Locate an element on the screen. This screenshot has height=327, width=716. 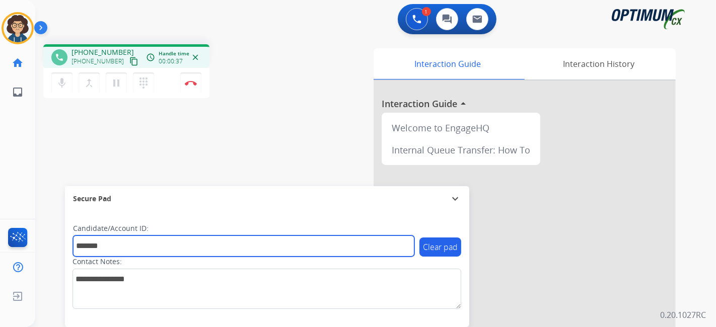
mat-icon: content_copy is located at coordinates (134, 61).